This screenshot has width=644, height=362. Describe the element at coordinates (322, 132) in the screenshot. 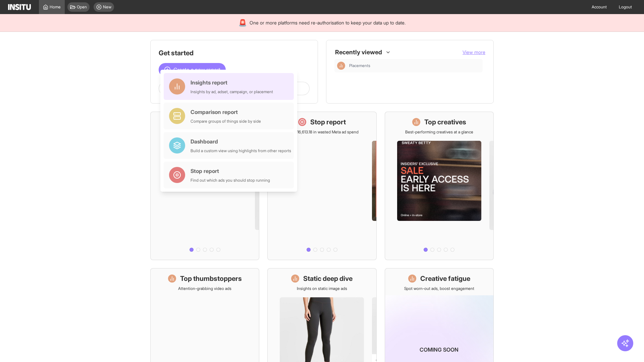

I see `p: Save £16,613.18 in wasted Meta ad spend` at that location.